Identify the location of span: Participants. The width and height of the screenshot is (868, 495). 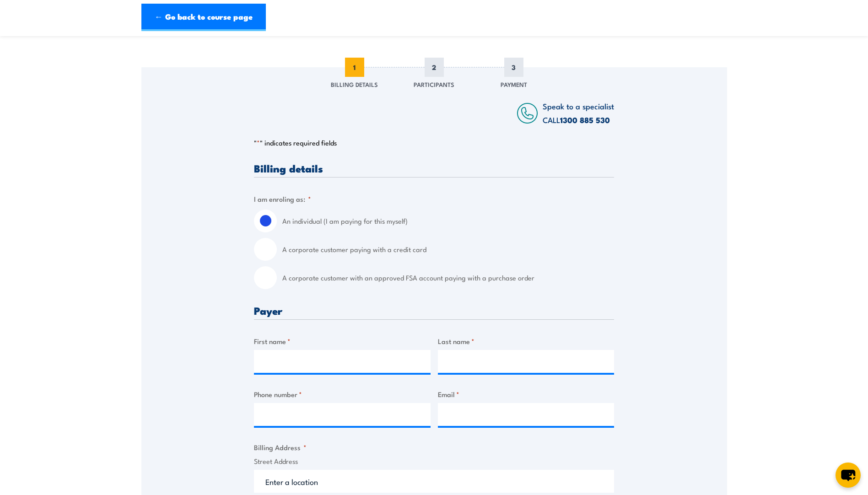
(434, 84).